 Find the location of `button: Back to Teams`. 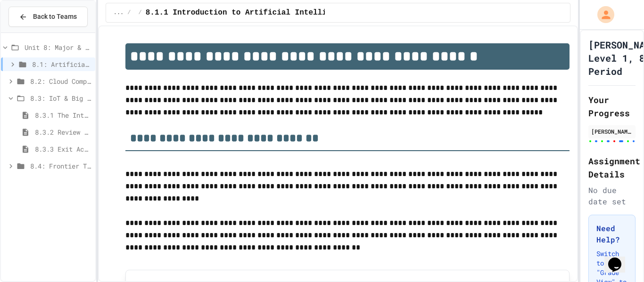

button: Back to Teams is located at coordinates (48, 16).